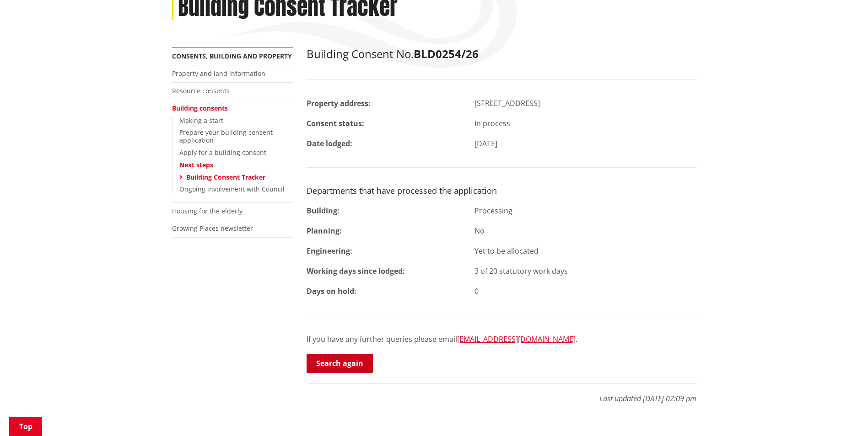  What do you see at coordinates (232, 189) in the screenshot?
I see `a: Ongoing involvement with Council` at bounding box center [232, 189].